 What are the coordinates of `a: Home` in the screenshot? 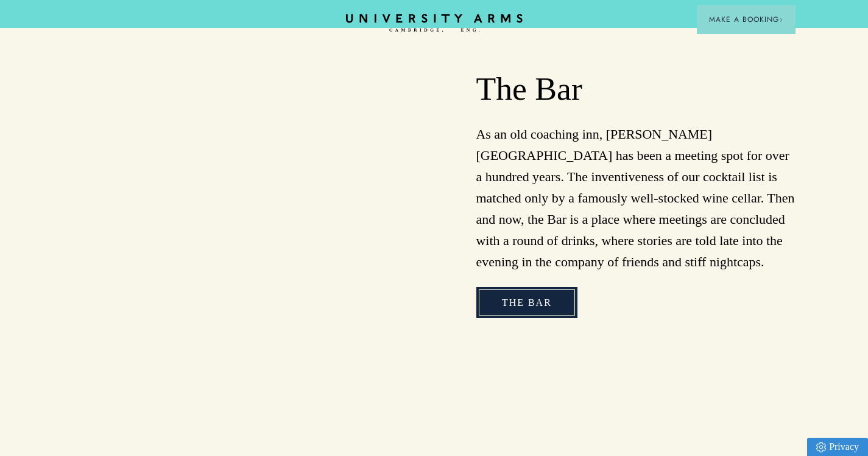 It's located at (434, 23).